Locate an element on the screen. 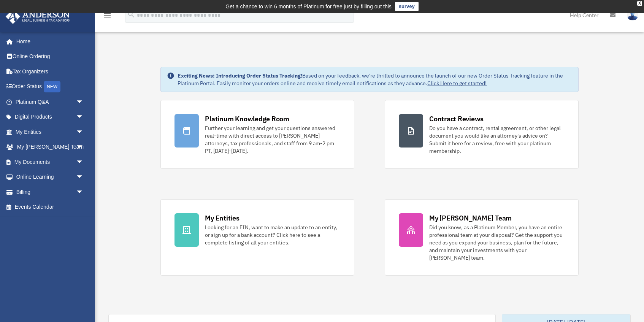 The image size is (644, 322). a: My Entitiesarrow_drop_down is located at coordinates (50, 132).